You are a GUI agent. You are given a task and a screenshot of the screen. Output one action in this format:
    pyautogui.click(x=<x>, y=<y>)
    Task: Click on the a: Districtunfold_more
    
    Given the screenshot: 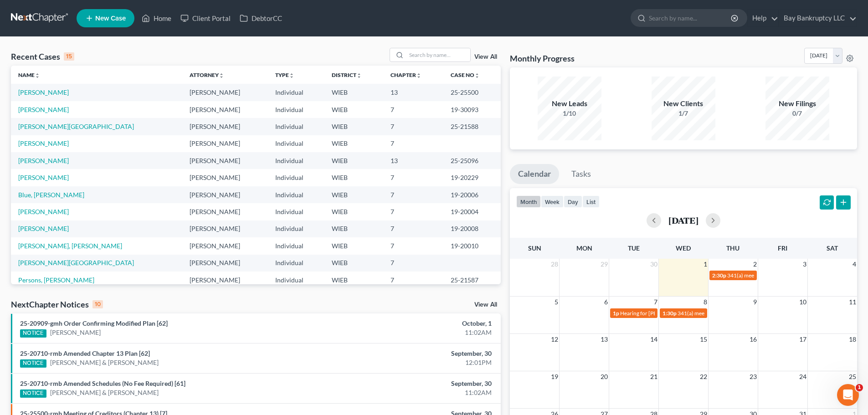 What is the action you would take?
    pyautogui.click(x=347, y=74)
    